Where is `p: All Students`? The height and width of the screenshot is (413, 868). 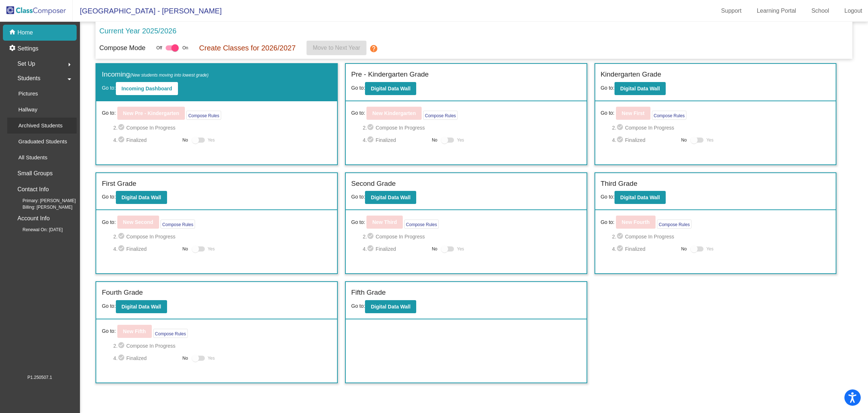
p: All Students is located at coordinates (33, 158).